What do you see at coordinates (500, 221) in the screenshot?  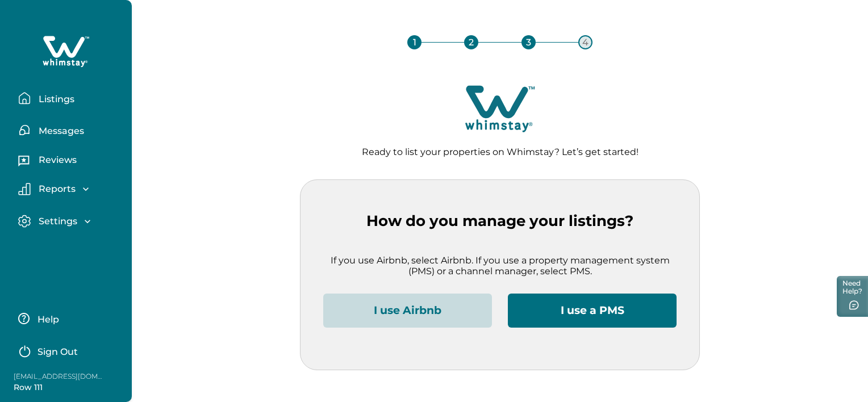 I see `p: How do you manage your listings?` at bounding box center [500, 221].